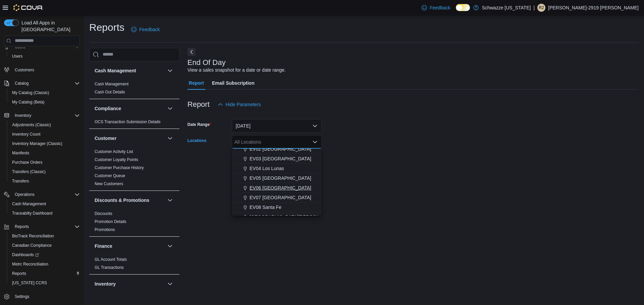 The image size is (644, 305). What do you see at coordinates (117, 160) in the screenshot?
I see `a: Customer Loyalty Points` at bounding box center [117, 160].